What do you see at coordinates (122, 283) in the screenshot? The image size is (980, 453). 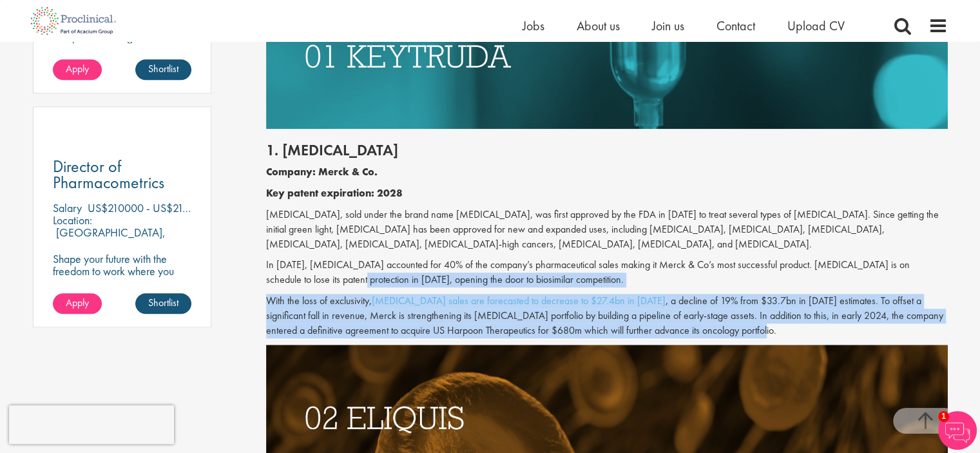 I see `p: Shape your future with the freedom to work where you thrive! Join our client with this Director p...` at bounding box center [122, 283].